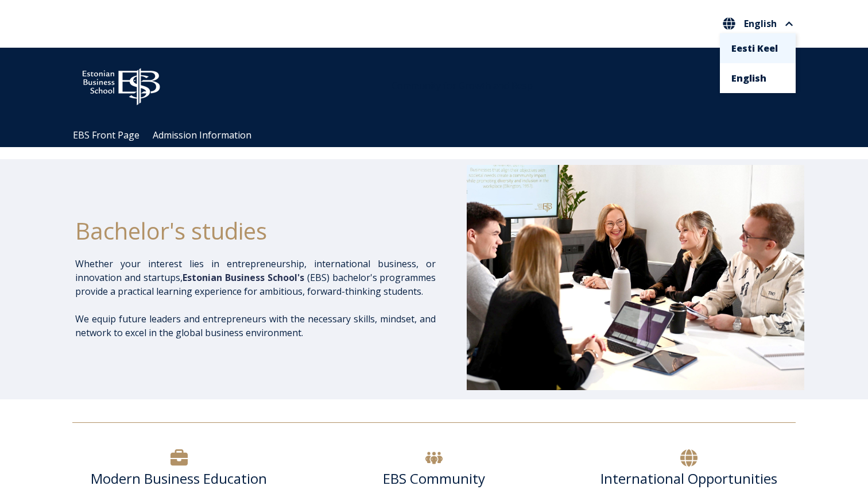 This screenshot has width=868, height=497. What do you see at coordinates (433, 479) in the screenshot?
I see `h6: EBS Community` at bounding box center [433, 479].